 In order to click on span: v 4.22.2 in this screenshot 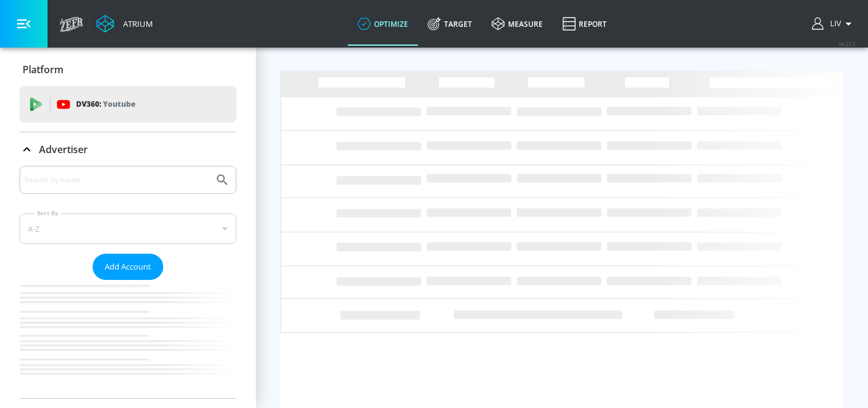, I will do `click(848, 43)`.